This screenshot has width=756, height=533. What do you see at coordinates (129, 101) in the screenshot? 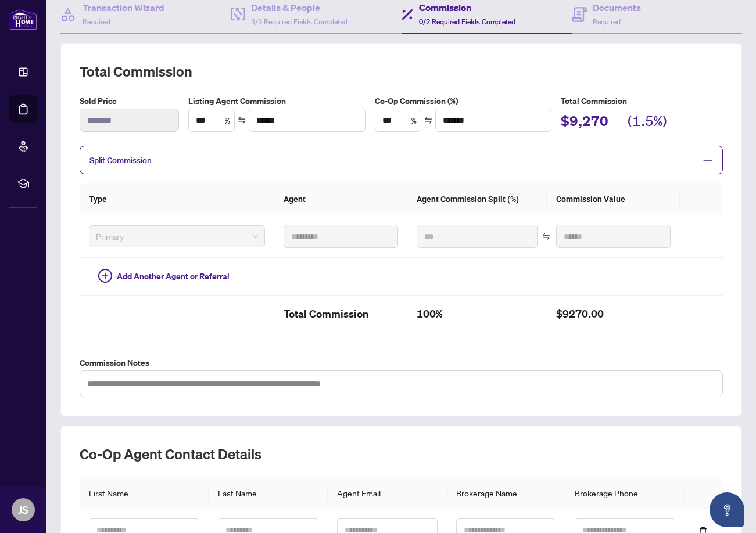
I see `label: Sold Price` at bounding box center [129, 101].